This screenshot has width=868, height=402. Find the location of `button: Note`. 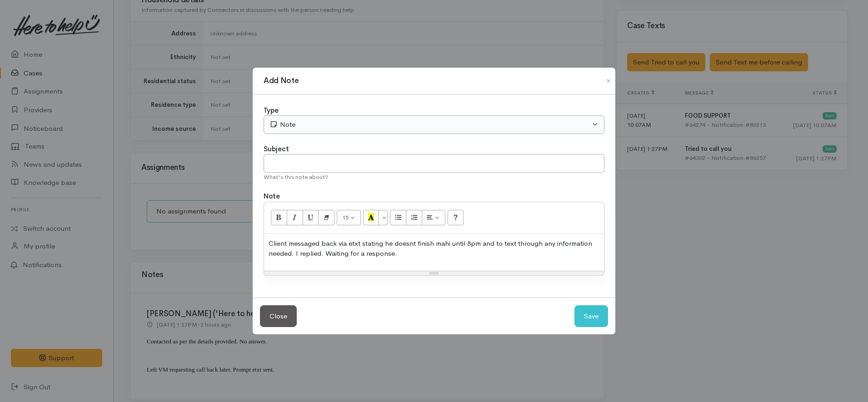

button: Note is located at coordinates (434, 125).